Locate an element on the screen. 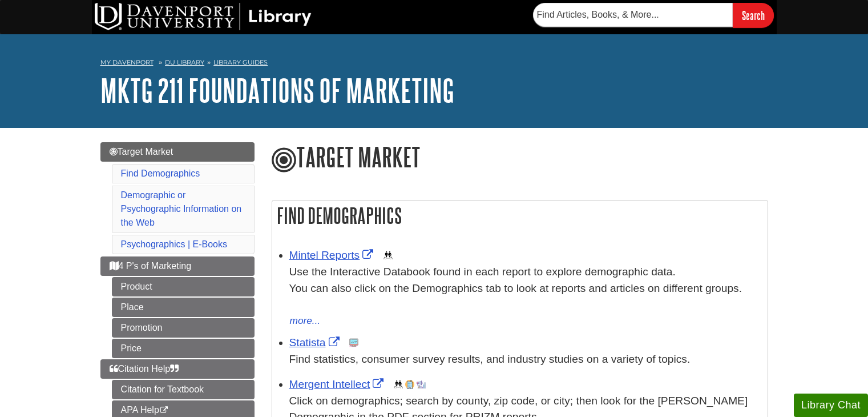 The height and width of the screenshot is (417, 868). button: Library Chat is located at coordinates (831, 405).